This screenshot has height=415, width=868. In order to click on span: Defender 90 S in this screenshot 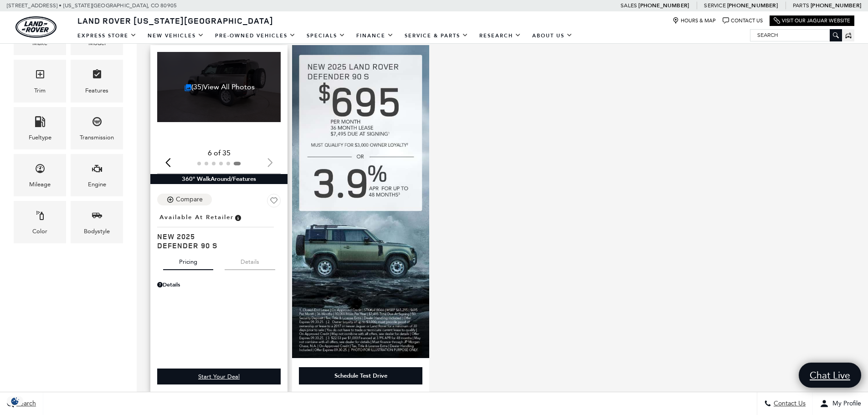, I will do `click(216, 246)`.